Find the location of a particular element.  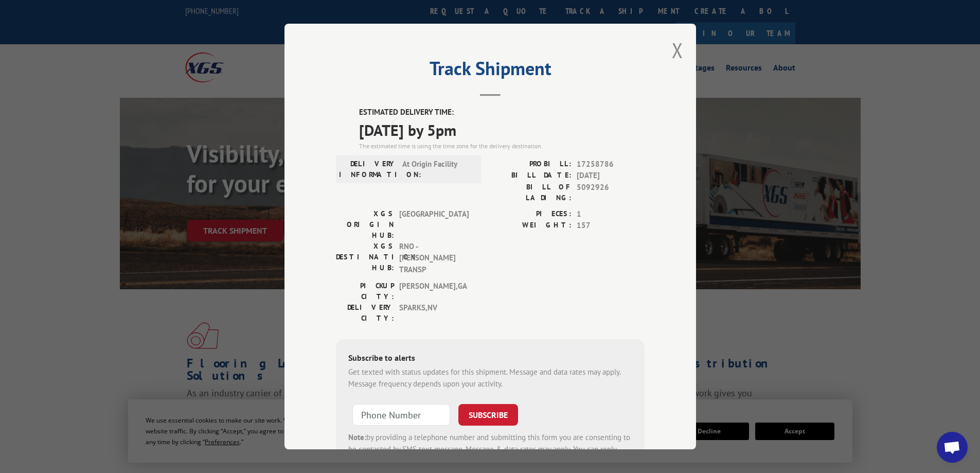

label: DELIVERY INFORMATION: is located at coordinates (368, 169).